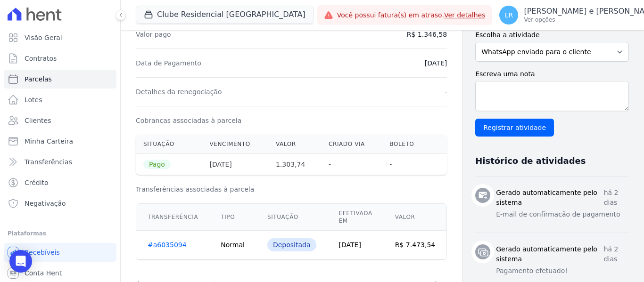 This screenshot has height=282, width=644. Describe the element at coordinates (189, 121) in the screenshot. I see `dt: Cobranças associadas à parcela` at that location.